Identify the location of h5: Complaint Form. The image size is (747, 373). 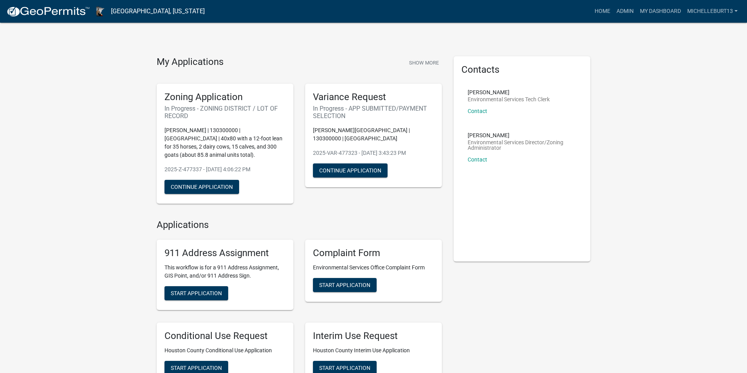
(374, 253).